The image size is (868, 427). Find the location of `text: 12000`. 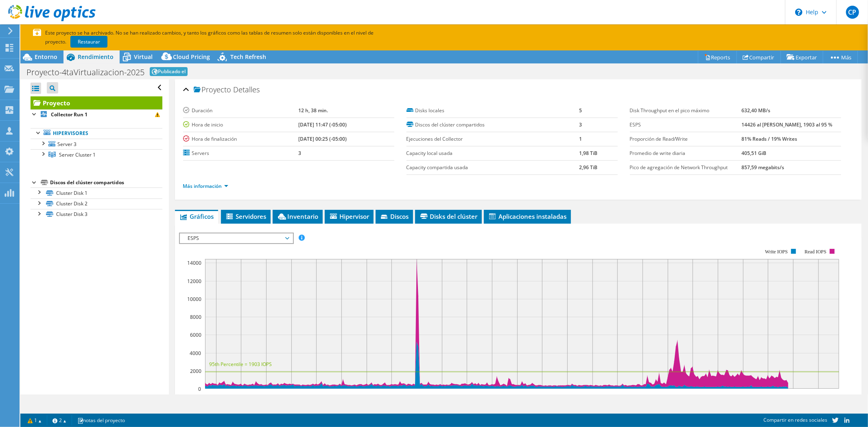

text: 12000 is located at coordinates (194, 281).